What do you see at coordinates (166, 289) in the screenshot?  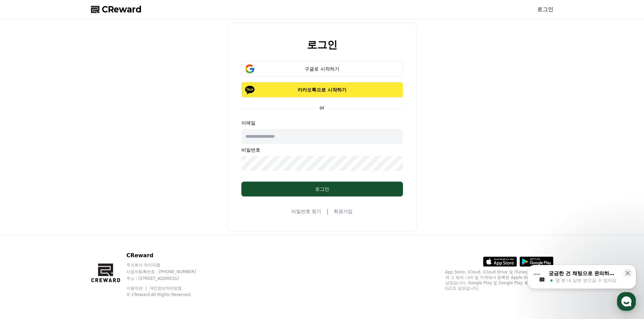 I see `a: 개인정보처리방침` at bounding box center [166, 289].